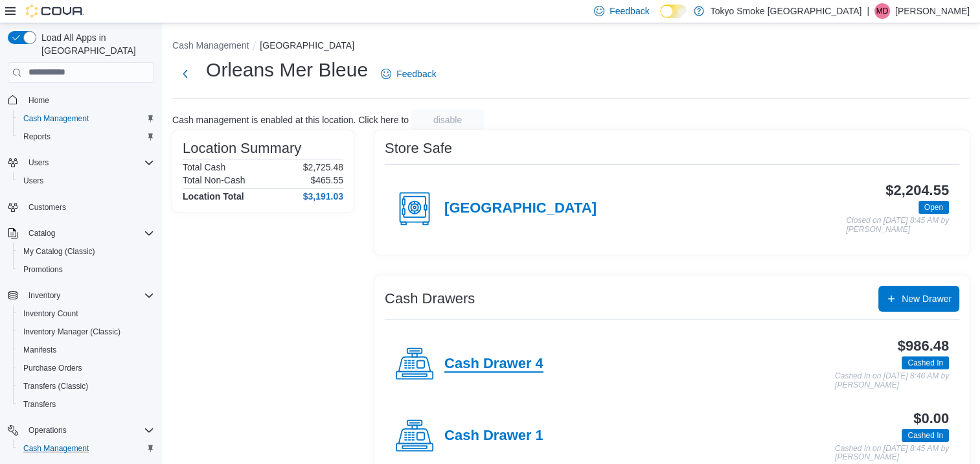 The image size is (980, 464). Describe the element at coordinates (56, 386) in the screenshot. I see `a: Transfers (Classic)` at that location.